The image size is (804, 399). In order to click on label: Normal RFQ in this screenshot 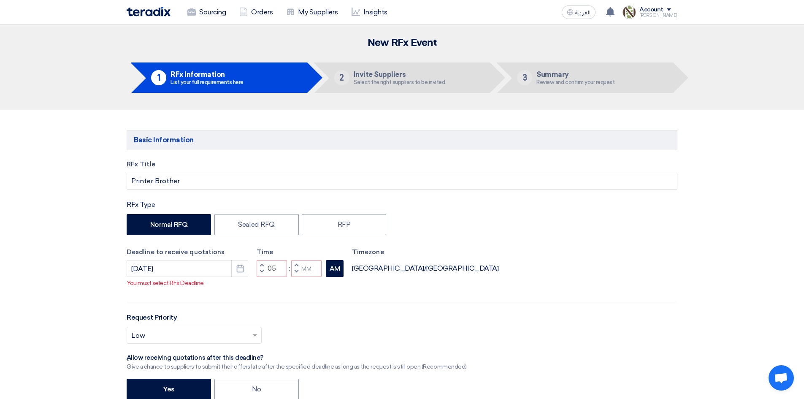, I will do `click(169, 224)`.